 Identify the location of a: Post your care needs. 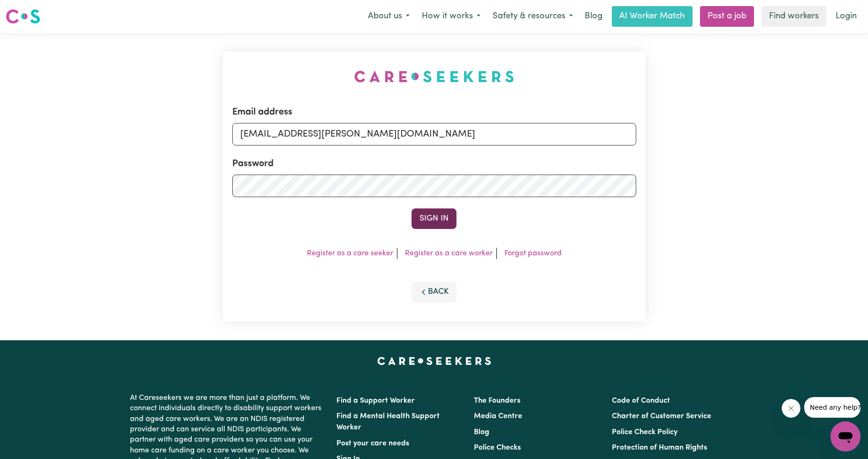
(373, 443).